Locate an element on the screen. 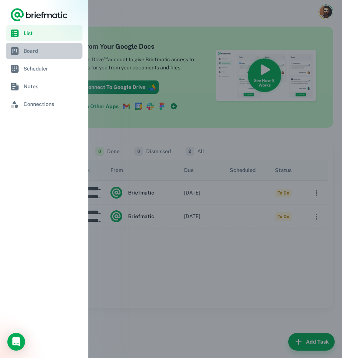 The height and width of the screenshot is (358, 342). a: Scheduler is located at coordinates (44, 69).